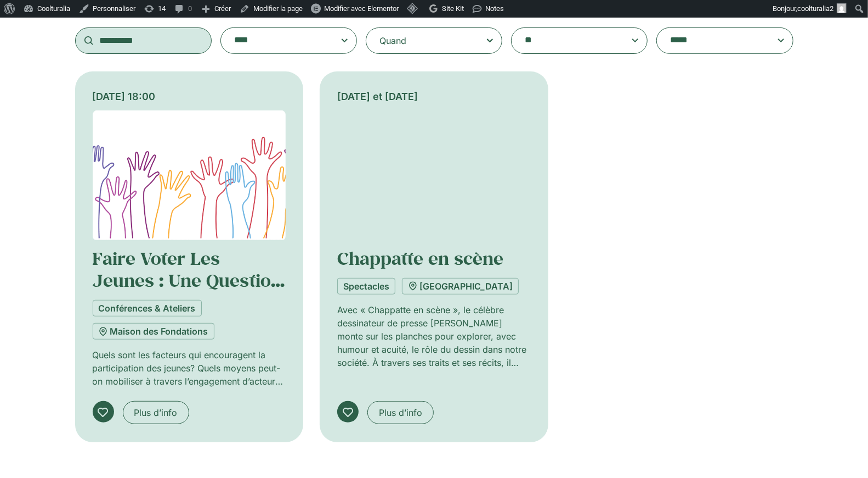 Image resolution: width=868 pixels, height=478 pixels. What do you see at coordinates (189, 280) in the screenshot?
I see `a: Faire Voter Les Jeunes : Une Question De Moyens ?` at bounding box center [189, 280].